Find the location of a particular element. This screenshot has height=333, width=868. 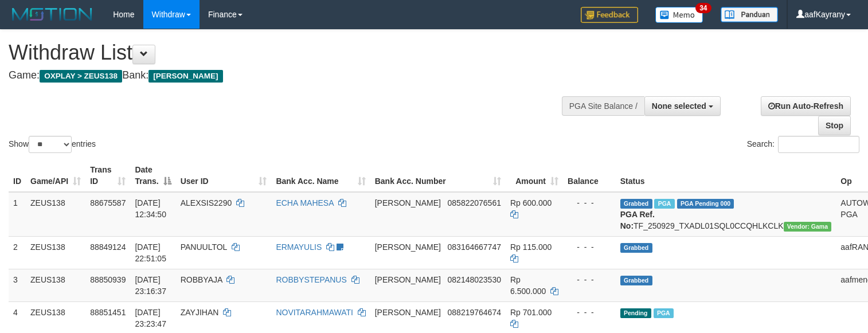

span: 88849124 is located at coordinates (108, 247).